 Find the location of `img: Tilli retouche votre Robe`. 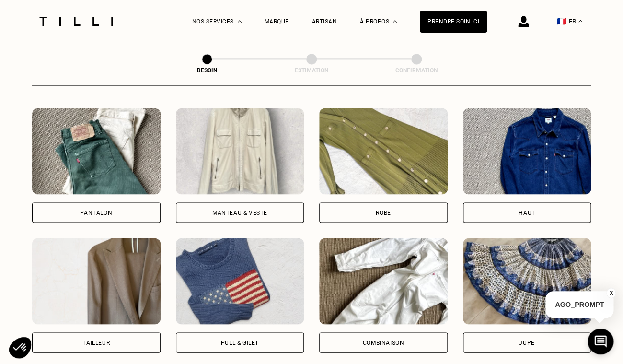

img: Tilli retouche votre Robe is located at coordinates (384, 151).